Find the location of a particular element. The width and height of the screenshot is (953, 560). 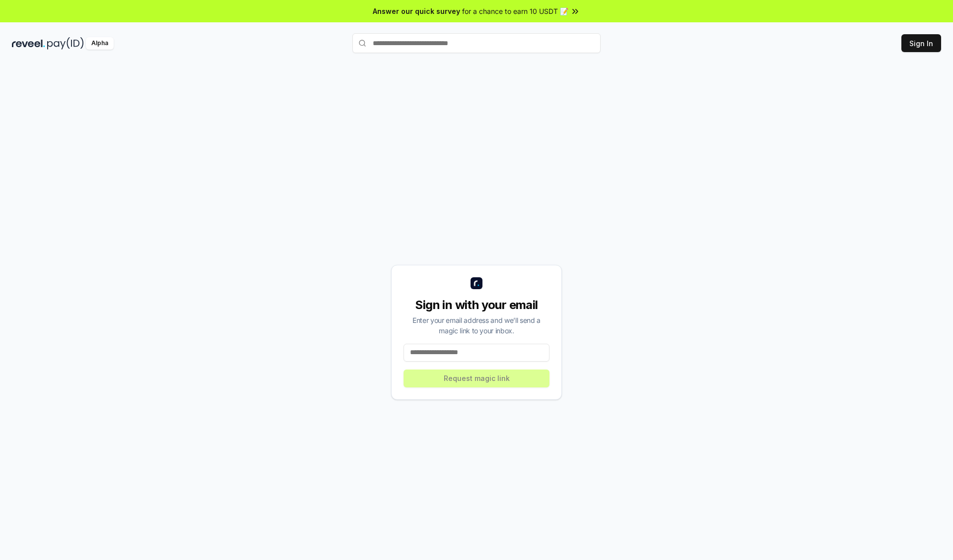

button: Sign In is located at coordinates (921, 43).